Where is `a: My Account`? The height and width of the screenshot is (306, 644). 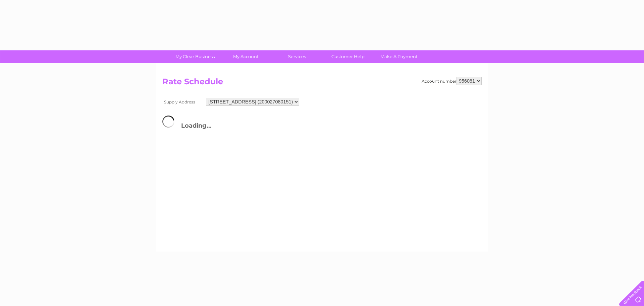 a: My Account is located at coordinates (246, 56).